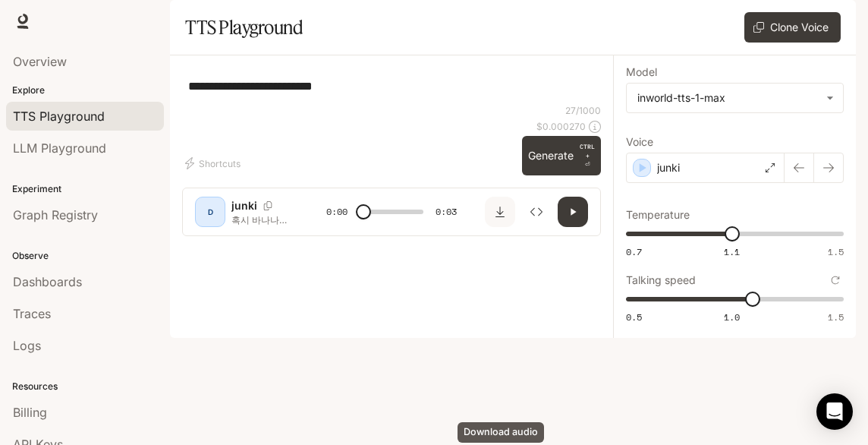 The width and height of the screenshot is (868, 445). I want to click on span: 0.5, so click(634, 317).